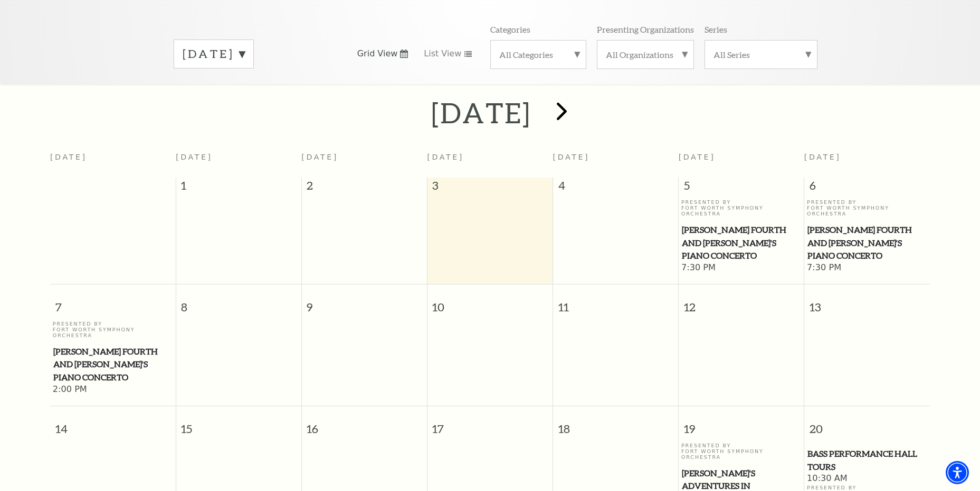 Image resolution: width=980 pixels, height=491 pixels. Describe the element at coordinates (510, 29) in the screenshot. I see `p: Categories` at that location.